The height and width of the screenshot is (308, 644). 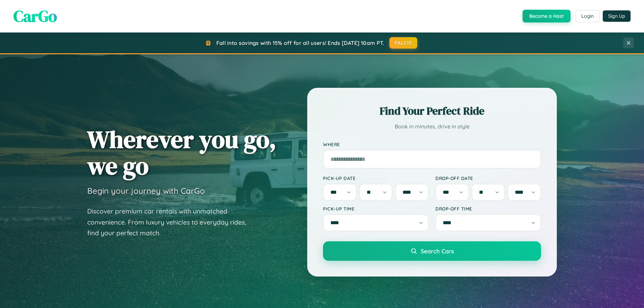 What do you see at coordinates (616, 16) in the screenshot?
I see `button: Sign Up` at bounding box center [616, 16].